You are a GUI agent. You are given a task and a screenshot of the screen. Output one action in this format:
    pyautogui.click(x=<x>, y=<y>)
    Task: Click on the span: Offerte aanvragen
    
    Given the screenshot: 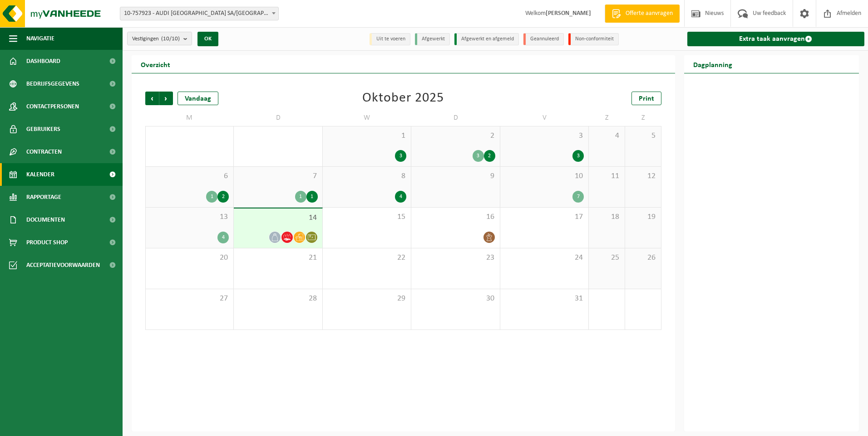 What is the action you would take?
    pyautogui.click(x=649, y=14)
    